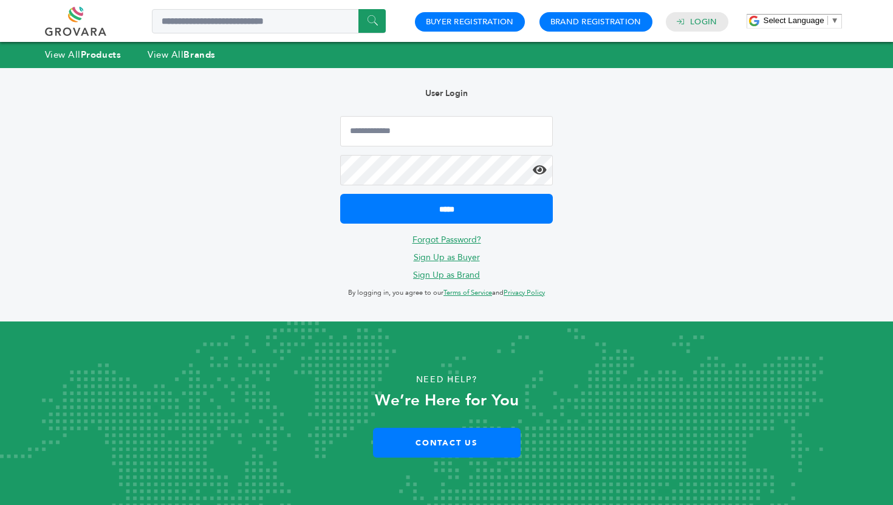 Image resolution: width=893 pixels, height=505 pixels. Describe the element at coordinates (468, 292) in the screenshot. I see `a: Terms of Service` at that location.